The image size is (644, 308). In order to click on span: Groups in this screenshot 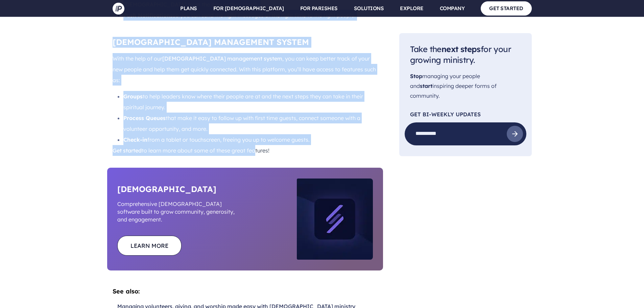, I will do `click(133, 97)`.